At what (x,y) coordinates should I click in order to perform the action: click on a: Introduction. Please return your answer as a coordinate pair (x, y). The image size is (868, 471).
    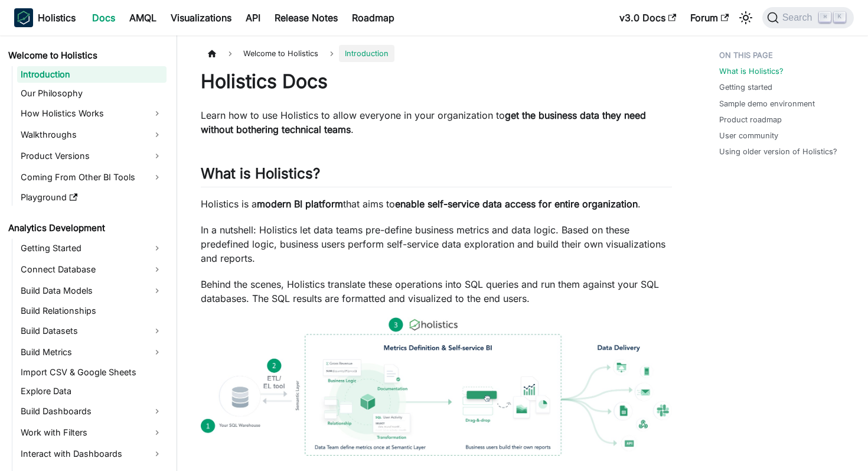
    Looking at the image, I should click on (92, 74).